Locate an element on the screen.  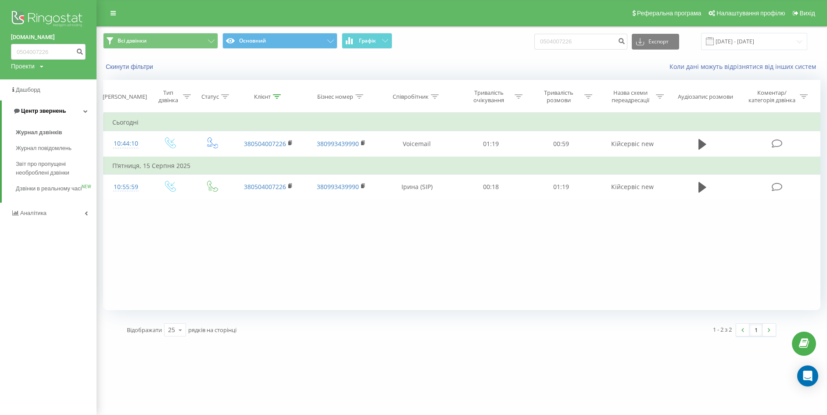
img: Ringostat logo is located at coordinates (48, 20).